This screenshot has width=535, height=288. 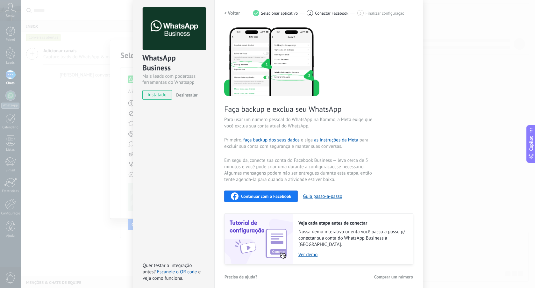 I want to click on span: Copilot, so click(x=531, y=144).